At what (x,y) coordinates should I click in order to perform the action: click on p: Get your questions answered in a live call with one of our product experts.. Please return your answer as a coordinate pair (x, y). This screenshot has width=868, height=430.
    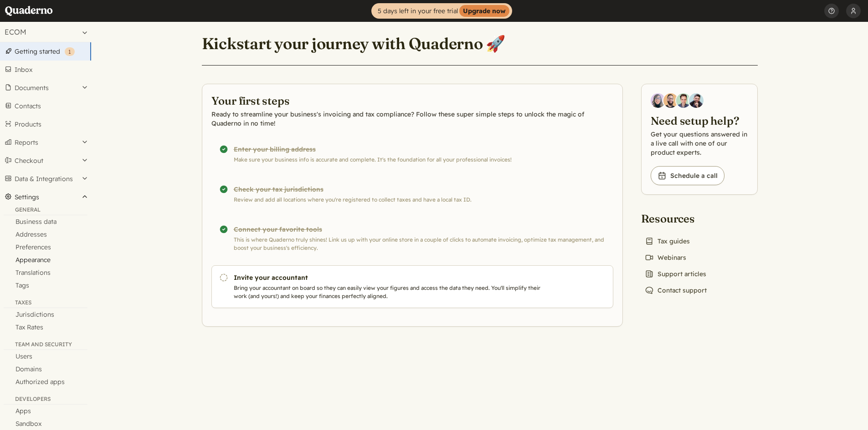
    Looking at the image, I should click on (699, 143).